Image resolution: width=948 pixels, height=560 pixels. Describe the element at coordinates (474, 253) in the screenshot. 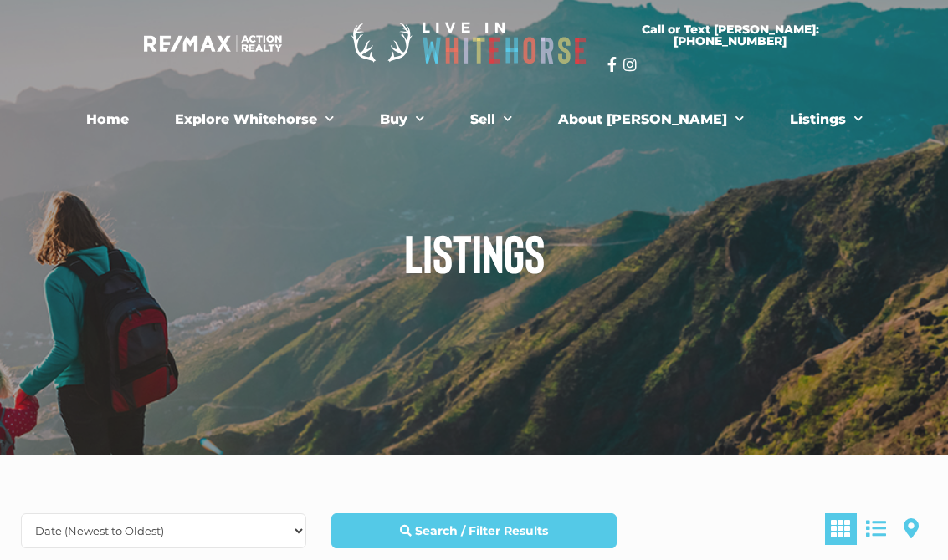

I see `h1: Listings` at that location.